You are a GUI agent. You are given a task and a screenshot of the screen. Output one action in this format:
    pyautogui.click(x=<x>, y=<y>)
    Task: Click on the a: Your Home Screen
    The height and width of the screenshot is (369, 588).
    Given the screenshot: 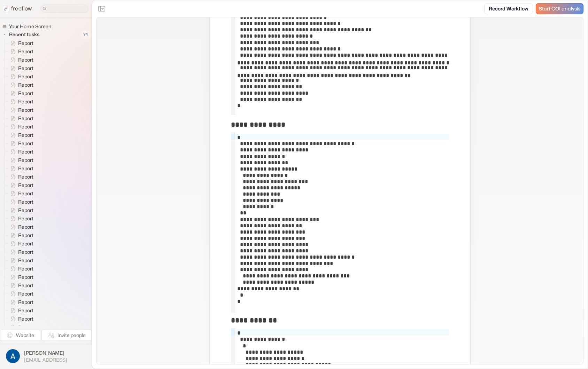 What is the action you would take?
    pyautogui.click(x=28, y=26)
    